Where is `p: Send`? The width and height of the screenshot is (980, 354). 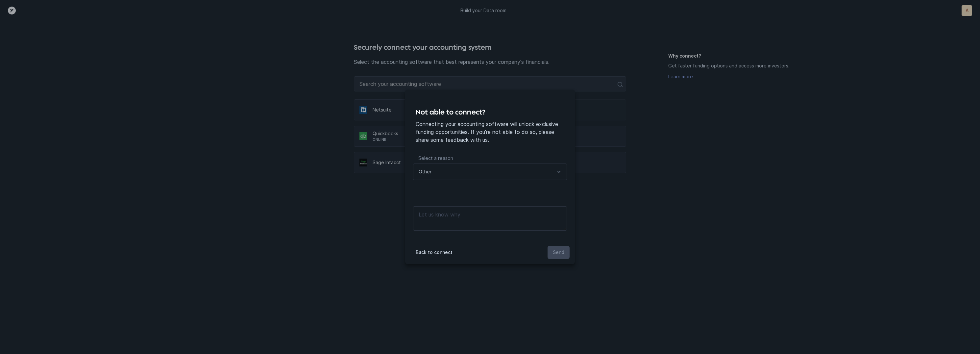 p: Send is located at coordinates (558, 252).